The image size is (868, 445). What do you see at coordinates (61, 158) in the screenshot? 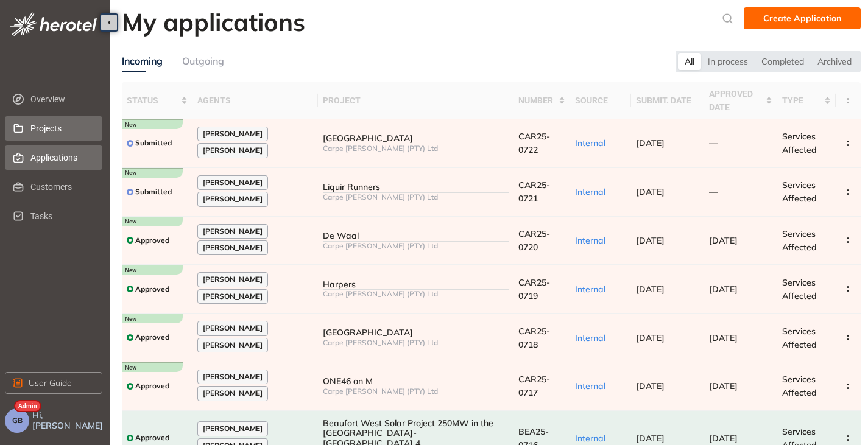
I see `span: Applications` at bounding box center [61, 158].